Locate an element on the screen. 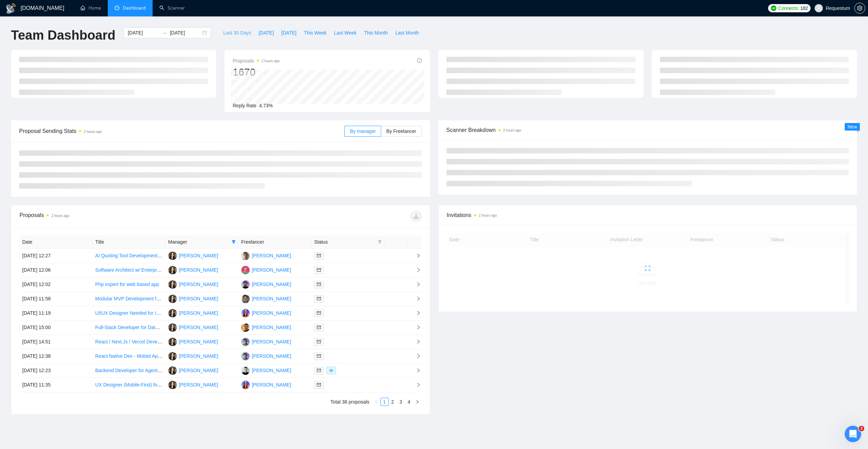  img: OD is located at coordinates (245, 328).